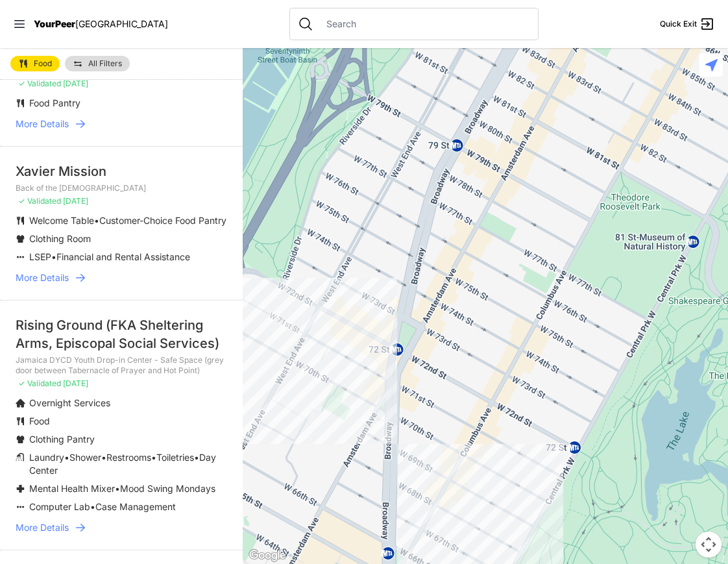 Image resolution: width=728 pixels, height=564 pixels. Describe the element at coordinates (72, 488) in the screenshot. I see `span: Mental Health Mixer` at that location.